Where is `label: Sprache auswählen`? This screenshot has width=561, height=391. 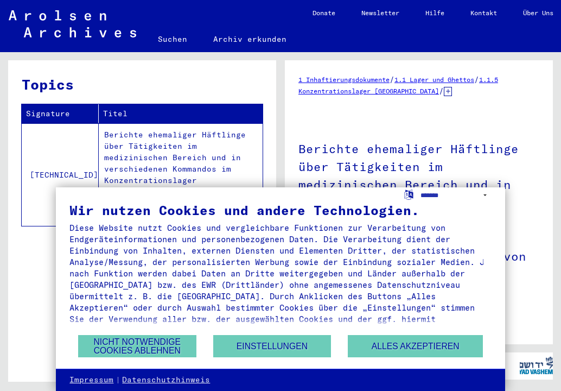 label: Sprache auswählen is located at coordinates (408, 194).